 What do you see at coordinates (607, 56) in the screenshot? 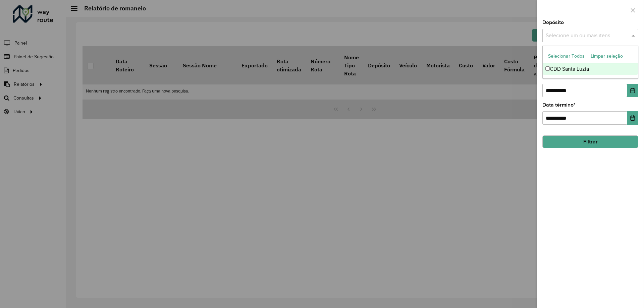
I see `button: Limpar seleção` at bounding box center [607, 56].